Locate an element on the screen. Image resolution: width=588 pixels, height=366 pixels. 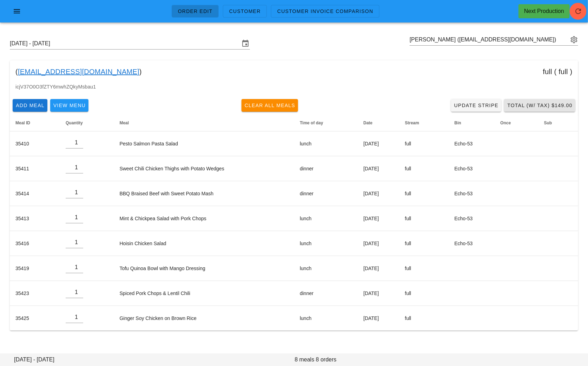
button: appended action is located at coordinates (574, 40).